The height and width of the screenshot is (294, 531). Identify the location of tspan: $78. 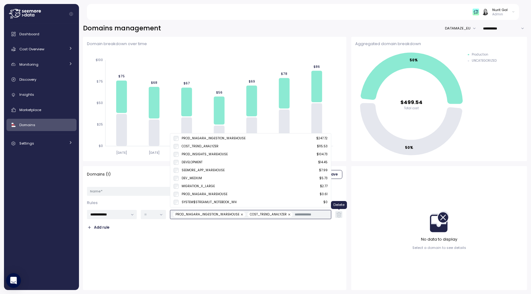
(284, 74).